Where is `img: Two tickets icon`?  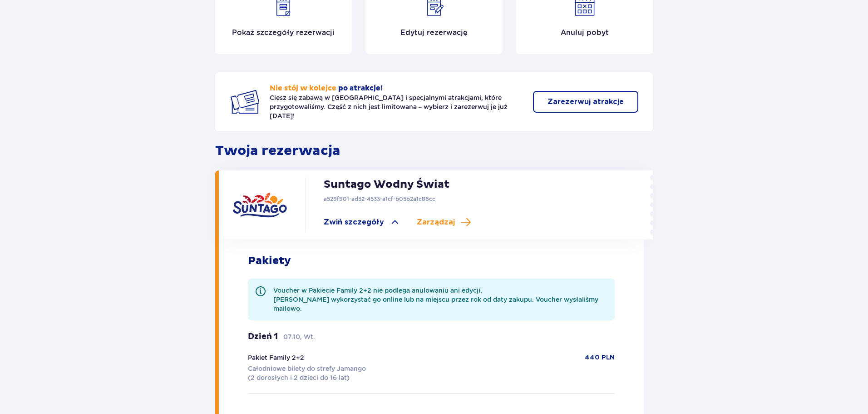
img: Two tickets icon is located at coordinates (244, 102).